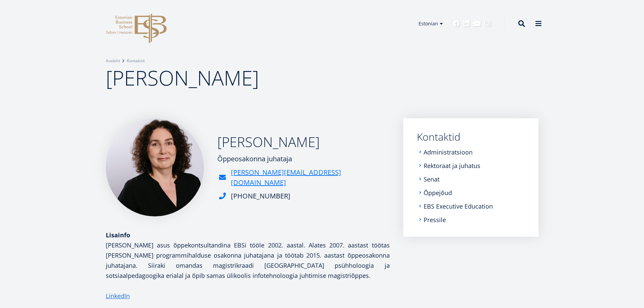 The width and height of the screenshot is (644, 308). What do you see at coordinates (466, 24) in the screenshot?
I see `a: Linkedin` at bounding box center [466, 24].